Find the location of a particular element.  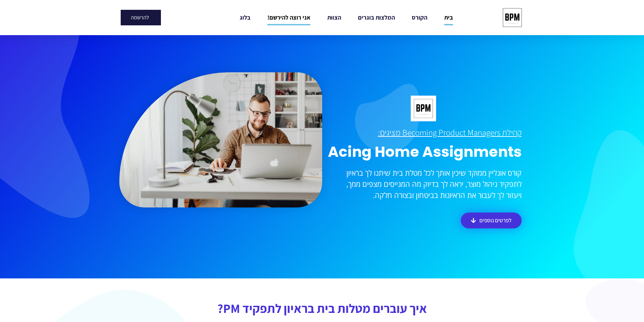

a: להרשמה is located at coordinates (140, 18).